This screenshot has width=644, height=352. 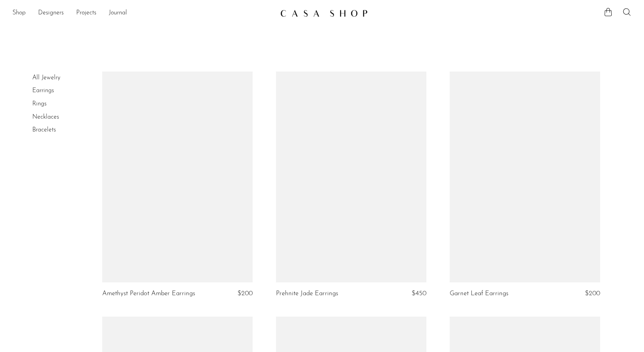 I want to click on a: All Jewelry, so click(x=46, y=78).